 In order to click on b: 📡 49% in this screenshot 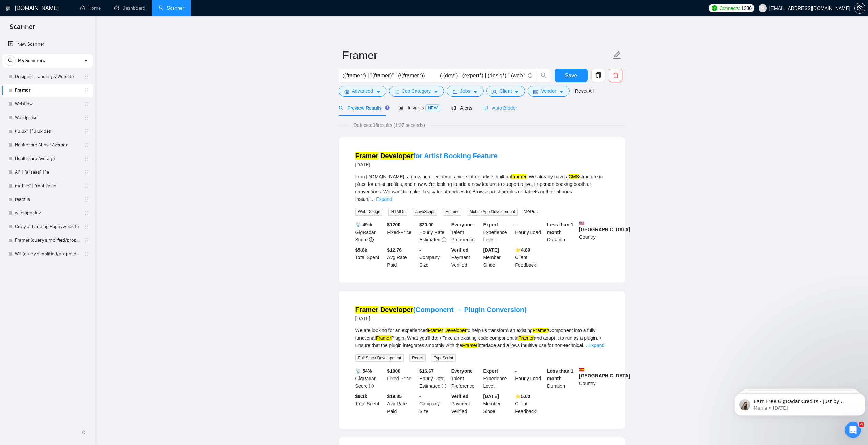, I will do `click(363, 225)`.